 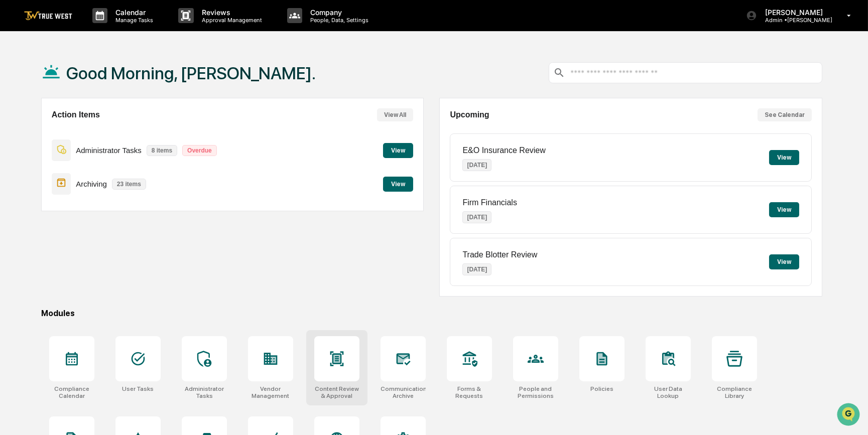 What do you see at coordinates (338, 20) in the screenshot?
I see `p: People, Data, Settings` at bounding box center [338, 20].